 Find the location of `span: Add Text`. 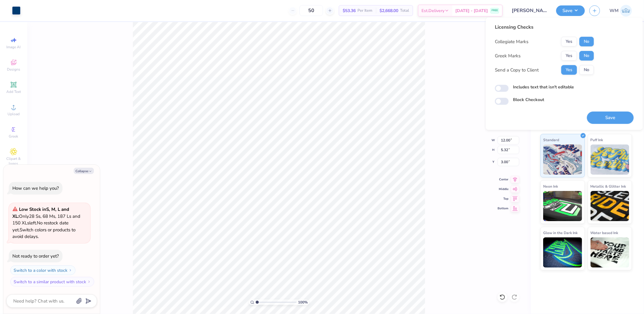

span: Add Text is located at coordinates (14, 92).